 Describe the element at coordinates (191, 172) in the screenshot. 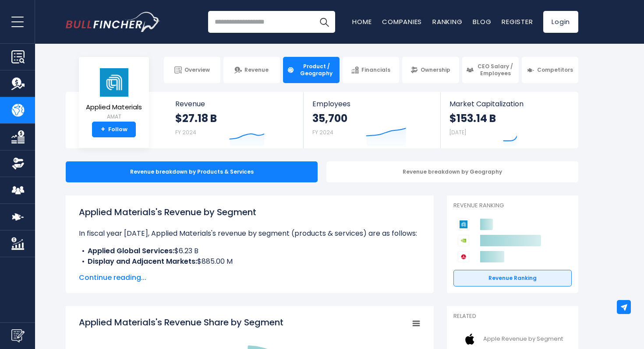

I see `div: Revenue breakdown by Products & Services` at that location.